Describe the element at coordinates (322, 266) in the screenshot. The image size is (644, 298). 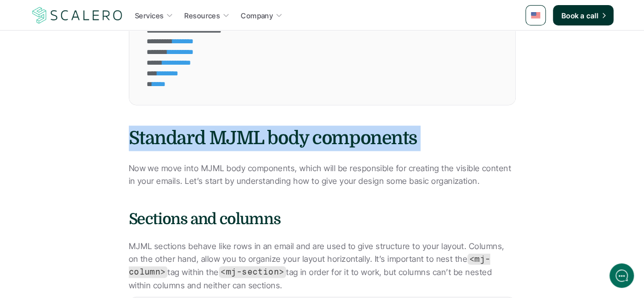
I see `p: MJML sections behave like rows in an email and are used to give structure to your layout. Columns...` at that location.